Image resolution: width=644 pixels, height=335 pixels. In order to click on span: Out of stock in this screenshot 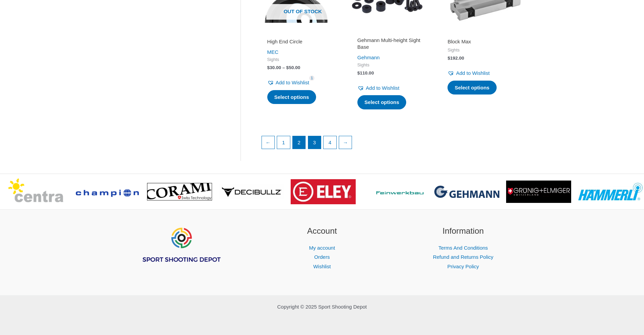, I will do `click(303, 12)`.